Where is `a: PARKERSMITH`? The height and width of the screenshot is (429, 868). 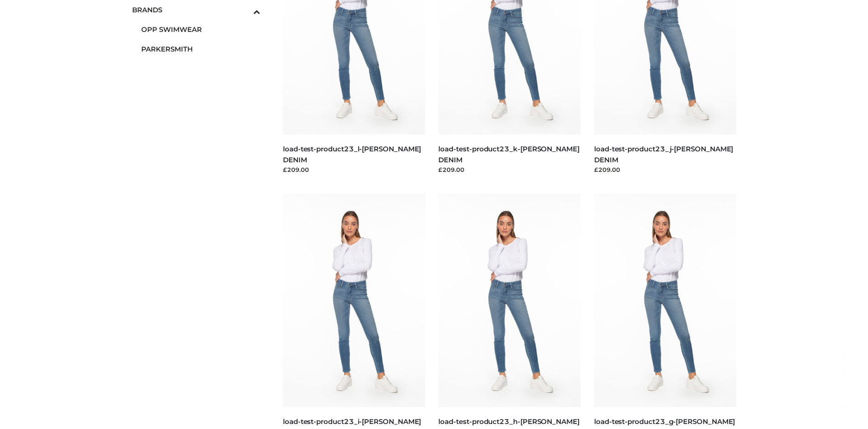
a: PARKERSMITH is located at coordinates (201, 49).